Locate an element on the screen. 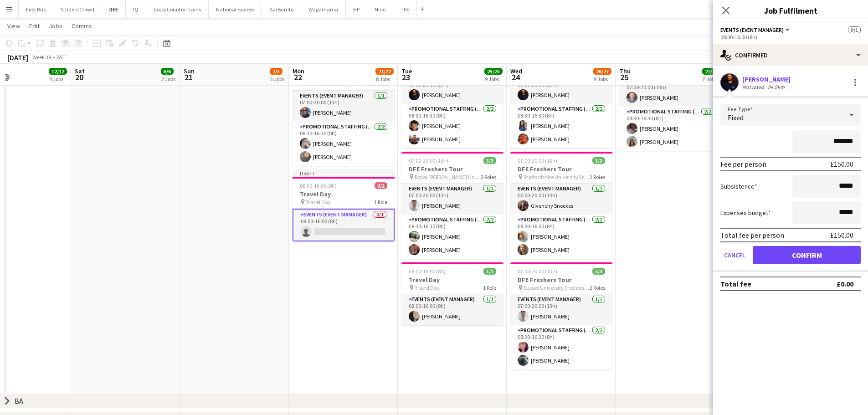 This screenshot has height=415, width=868. button: HP is located at coordinates (357, 9).